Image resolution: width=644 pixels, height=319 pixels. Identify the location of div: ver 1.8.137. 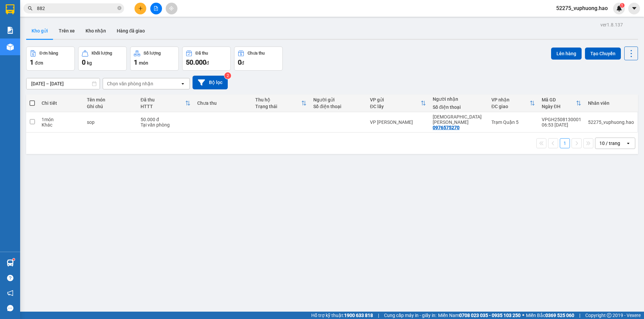
(611, 25).